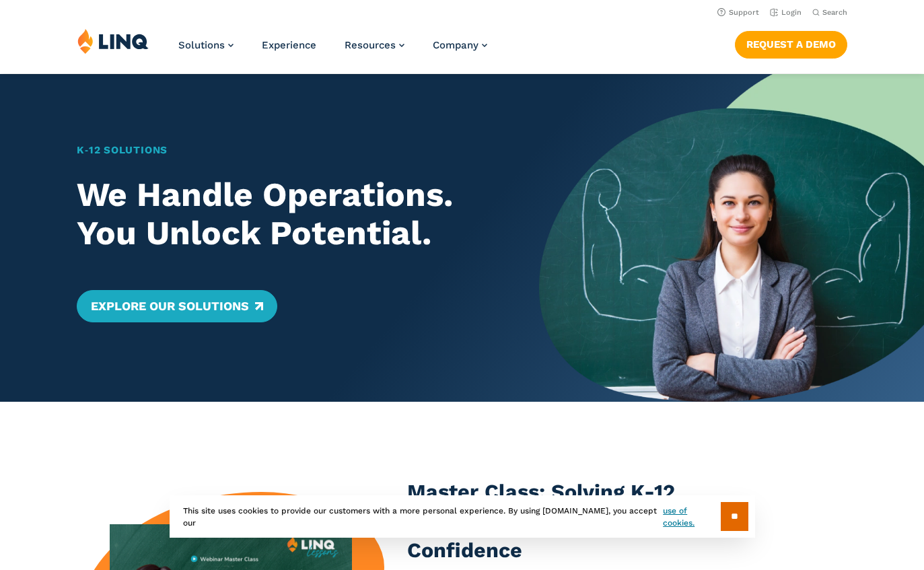 The height and width of the screenshot is (570, 924). What do you see at coordinates (374, 45) in the screenshot?
I see `a: Resources` at bounding box center [374, 45].